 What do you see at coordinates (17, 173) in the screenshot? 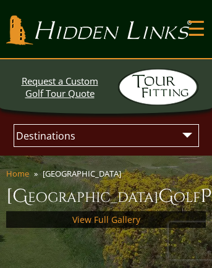
I see `a: Home` at bounding box center [17, 173].